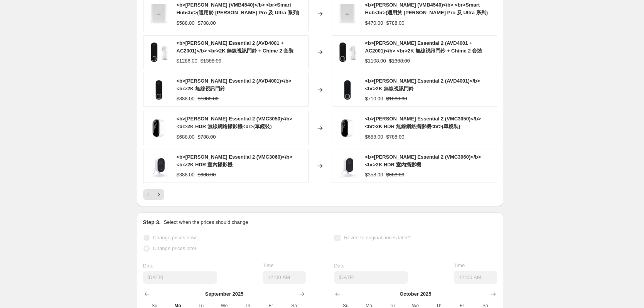 This screenshot has height=308, width=644. I want to click on nav: Pagination, so click(153, 195).